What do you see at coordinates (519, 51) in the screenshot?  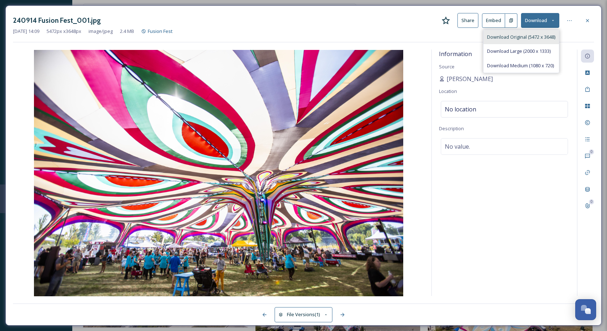 I see `span: Download Large (2000 x 1333)` at bounding box center [519, 51].